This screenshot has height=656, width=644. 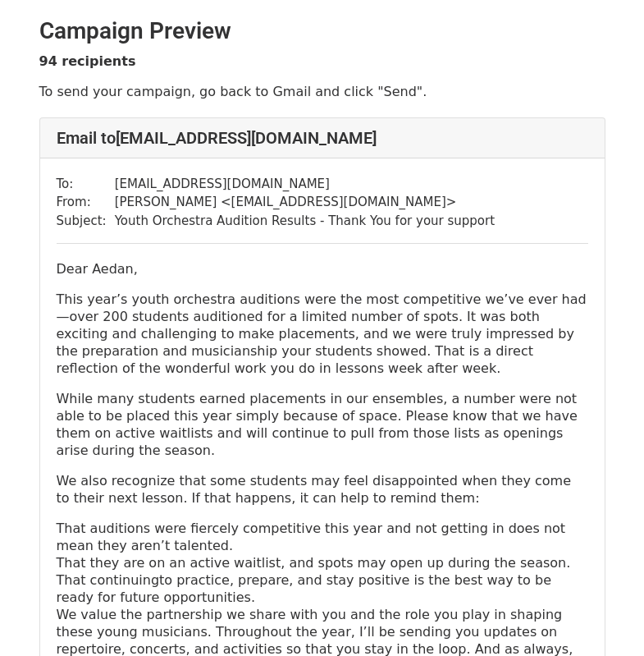 I want to click on td: Subject:, so click(x=85, y=220).